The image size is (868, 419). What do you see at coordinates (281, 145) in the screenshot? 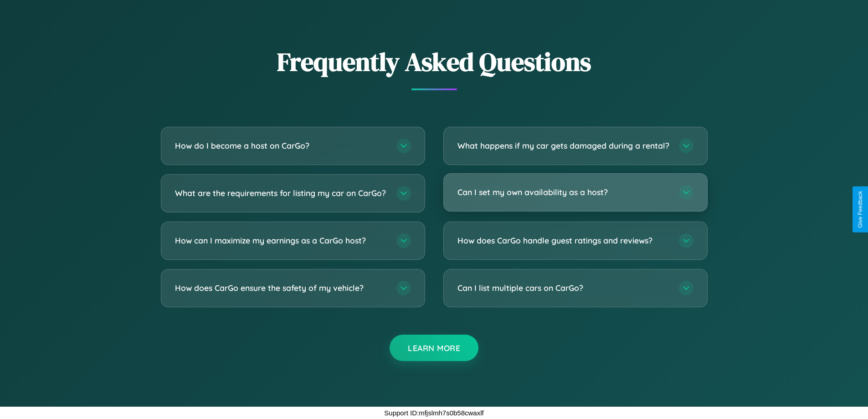
I see `h3: How do I become a host on CarGo?` at bounding box center [281, 145].